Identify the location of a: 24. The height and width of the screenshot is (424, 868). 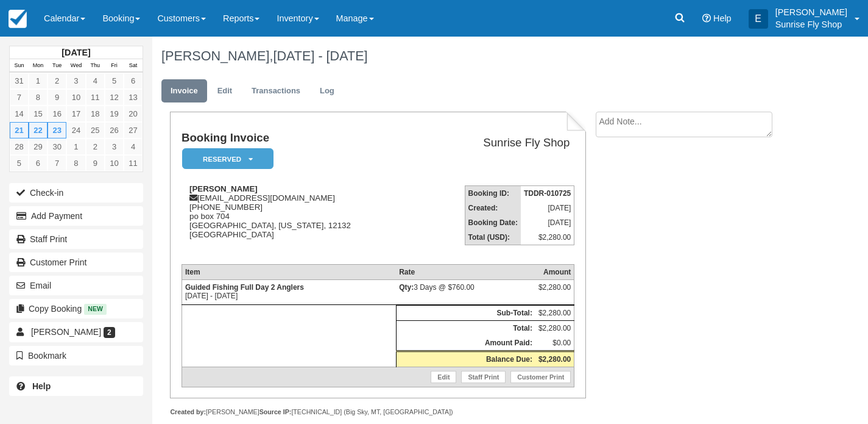
(75, 130).